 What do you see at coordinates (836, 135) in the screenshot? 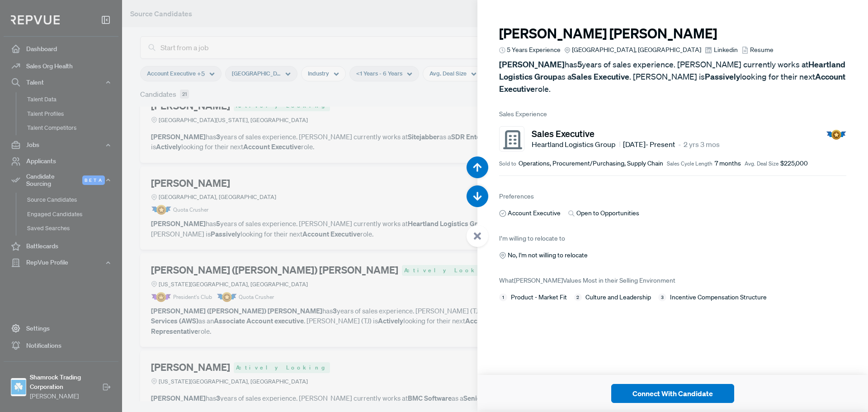
I see `img: Quota Badge` at bounding box center [836, 135].